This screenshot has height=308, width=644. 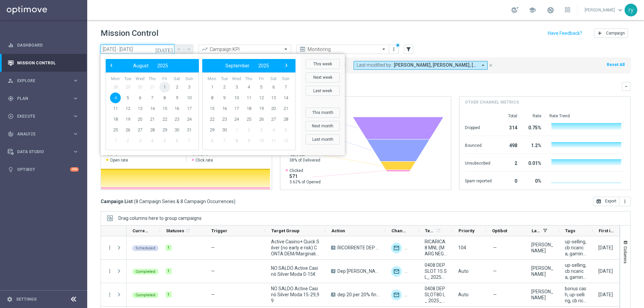 I want to click on i: play_circle_outline, so click(x=11, y=116).